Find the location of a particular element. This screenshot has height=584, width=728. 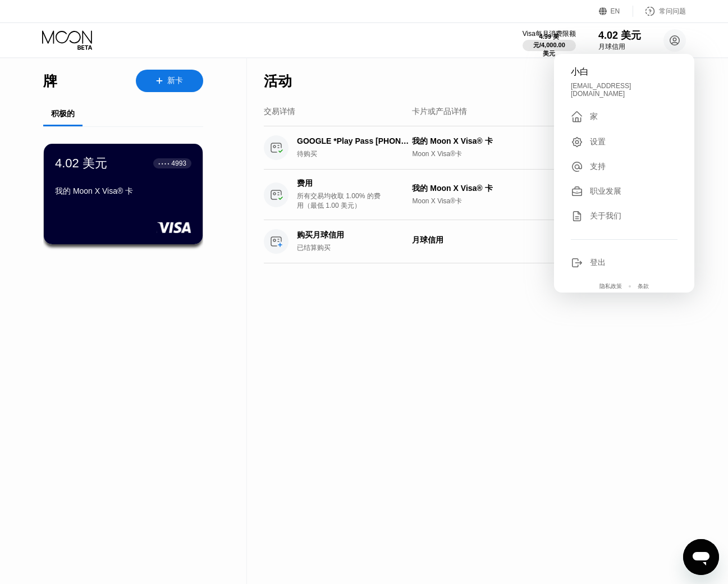

div: 4.02 美元● ● ● ●4993我的 Moon X Visa® 卡 is located at coordinates (123, 194).